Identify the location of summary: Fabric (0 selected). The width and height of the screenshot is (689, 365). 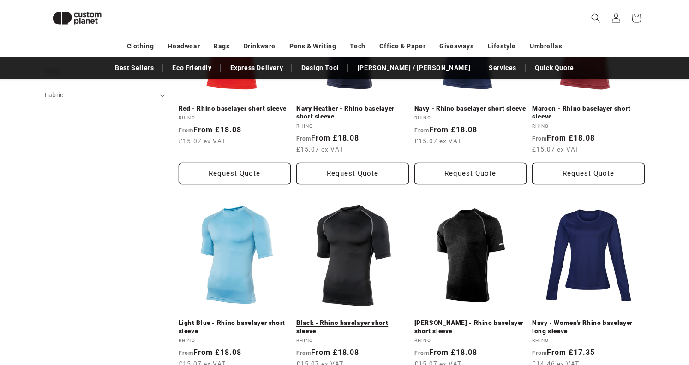
(105, 95).